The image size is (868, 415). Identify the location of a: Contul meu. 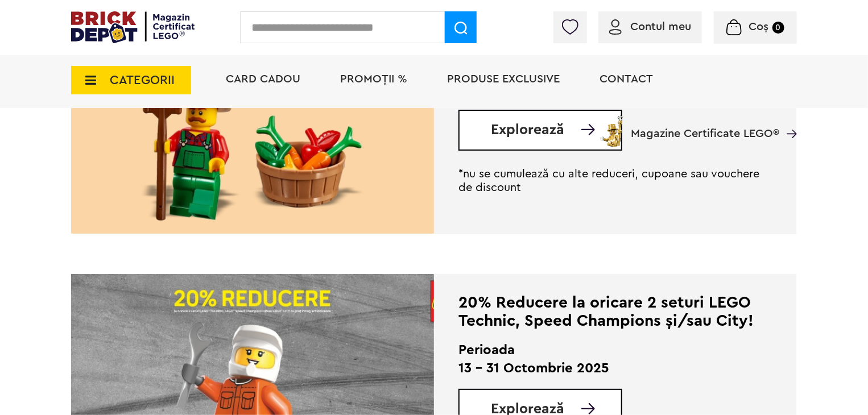
(650, 27).